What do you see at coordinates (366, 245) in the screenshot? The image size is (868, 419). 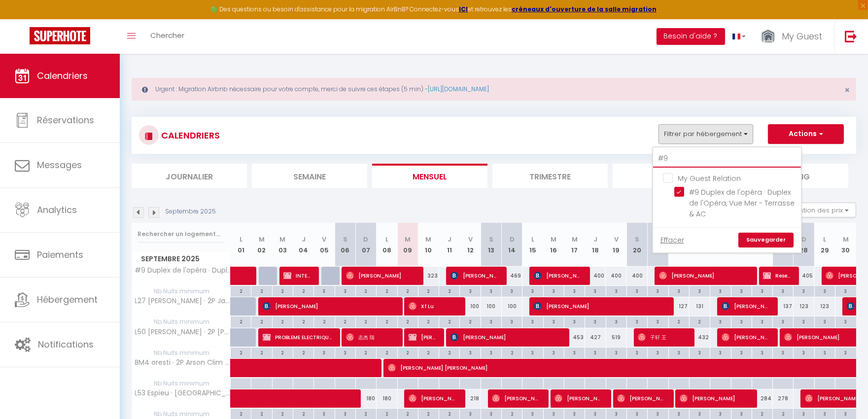 I see `th: 07` at bounding box center [366, 245].